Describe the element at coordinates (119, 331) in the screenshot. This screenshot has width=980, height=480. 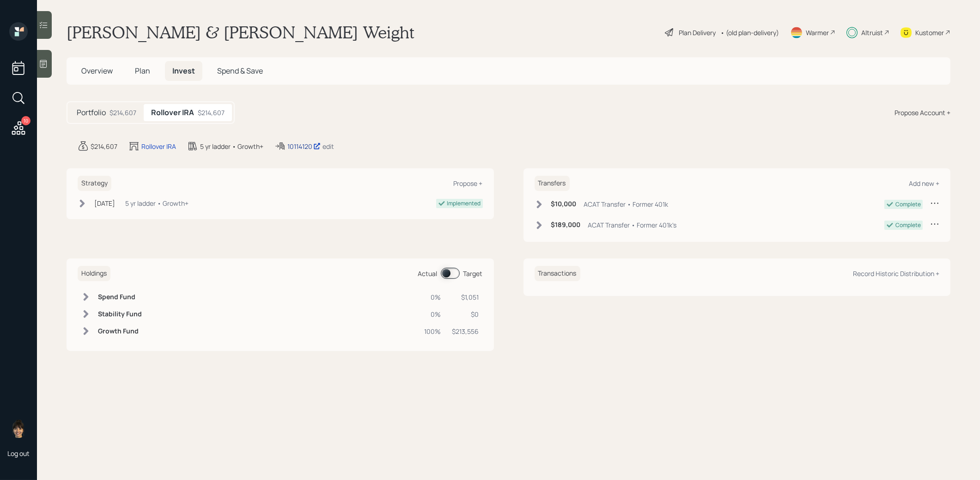
I see `h6: Growth Fund` at that location.